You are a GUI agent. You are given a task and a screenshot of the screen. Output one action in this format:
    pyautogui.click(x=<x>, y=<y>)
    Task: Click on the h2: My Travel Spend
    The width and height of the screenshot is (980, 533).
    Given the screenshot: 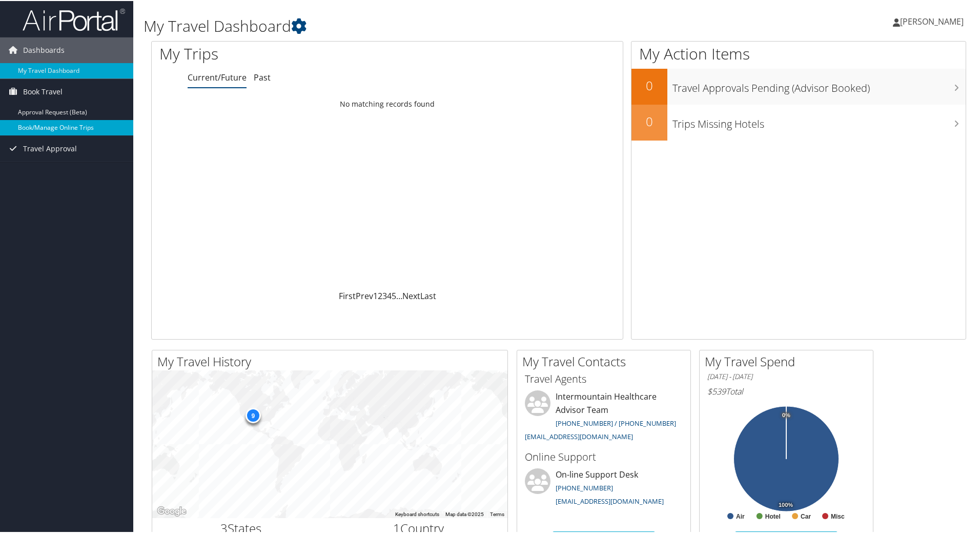 What is the action you would take?
    pyautogui.click(x=788, y=361)
    